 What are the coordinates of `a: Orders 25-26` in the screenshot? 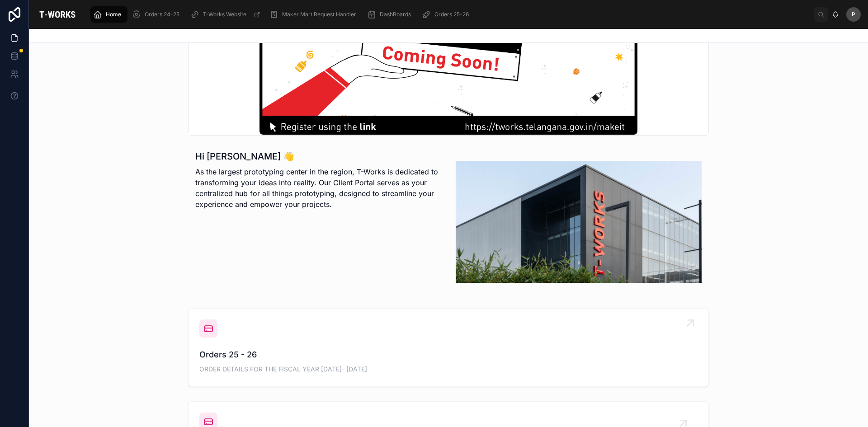 It's located at (447, 15).